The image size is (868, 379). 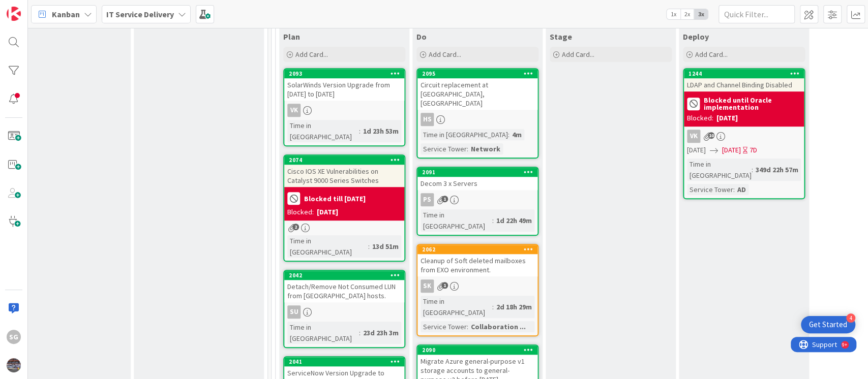 I want to click on span: 10, so click(x=711, y=135).